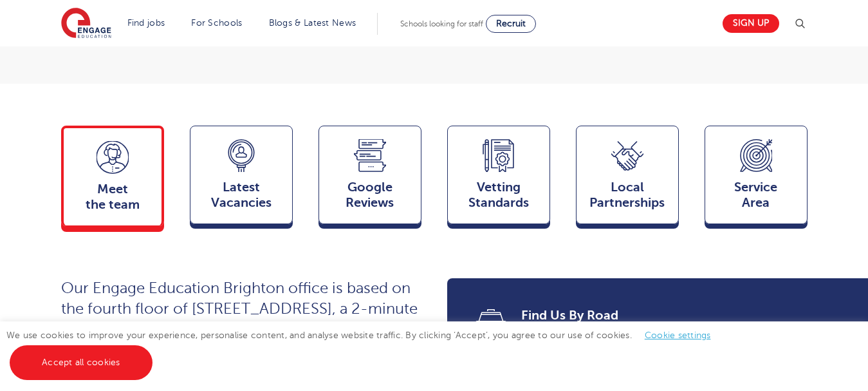 Image resolution: width=868 pixels, height=391 pixels. Describe the element at coordinates (370, 178) in the screenshot. I see `a: GoogleReviews` at that location.